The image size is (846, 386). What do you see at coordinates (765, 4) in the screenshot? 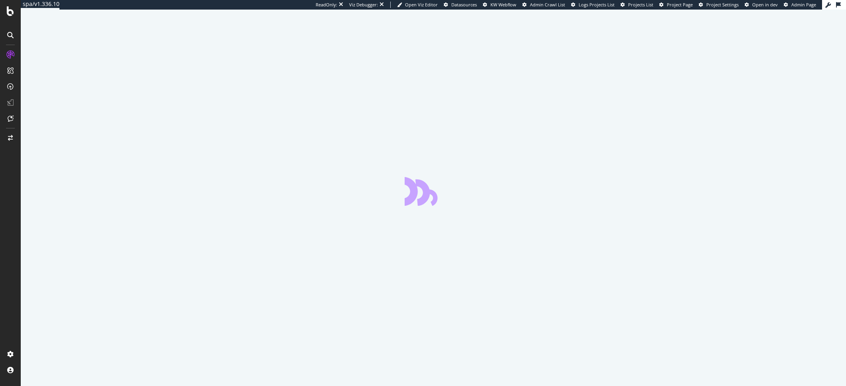
I see `span: Open in dev` at bounding box center [765, 4].